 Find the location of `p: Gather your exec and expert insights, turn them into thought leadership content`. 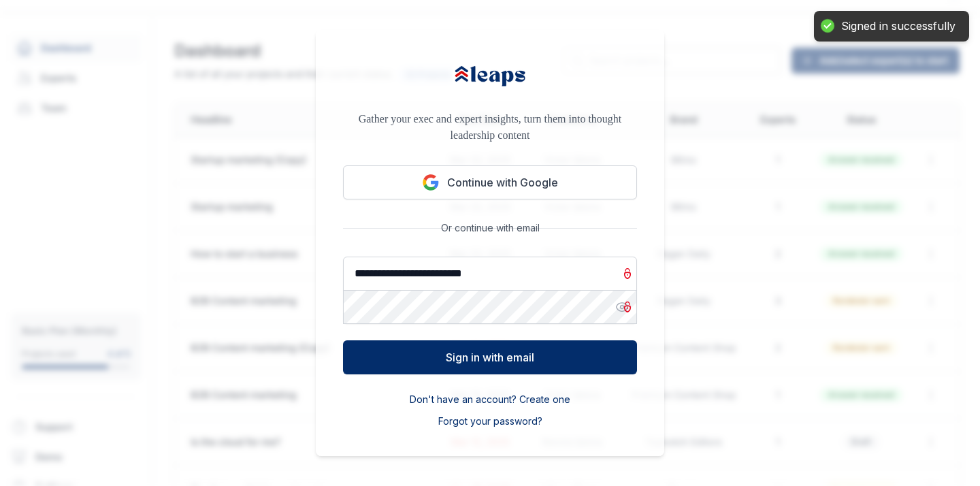

p: Gather your exec and expert insights, turn them into thought leadership content is located at coordinates (490, 128).